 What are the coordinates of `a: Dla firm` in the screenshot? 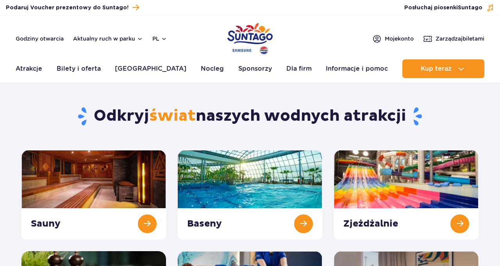 It's located at (299, 69).